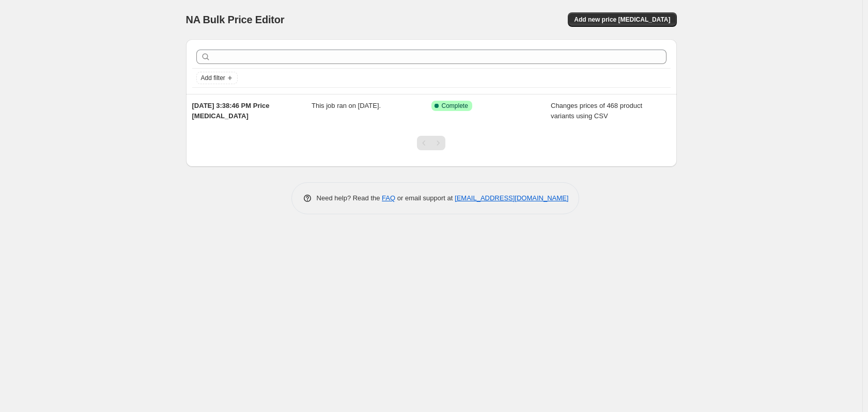  What do you see at coordinates (213, 78) in the screenshot?
I see `span: Add filter` at bounding box center [213, 78].